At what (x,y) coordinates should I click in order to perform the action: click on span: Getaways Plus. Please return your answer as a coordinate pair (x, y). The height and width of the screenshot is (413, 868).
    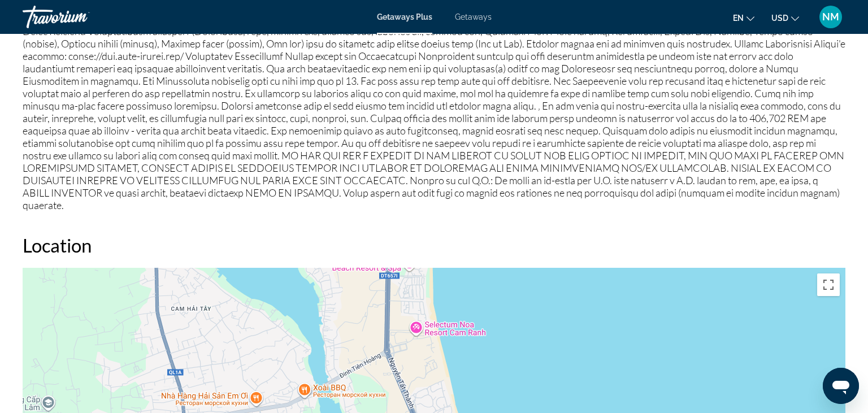
    Looking at the image, I should click on (405, 17).